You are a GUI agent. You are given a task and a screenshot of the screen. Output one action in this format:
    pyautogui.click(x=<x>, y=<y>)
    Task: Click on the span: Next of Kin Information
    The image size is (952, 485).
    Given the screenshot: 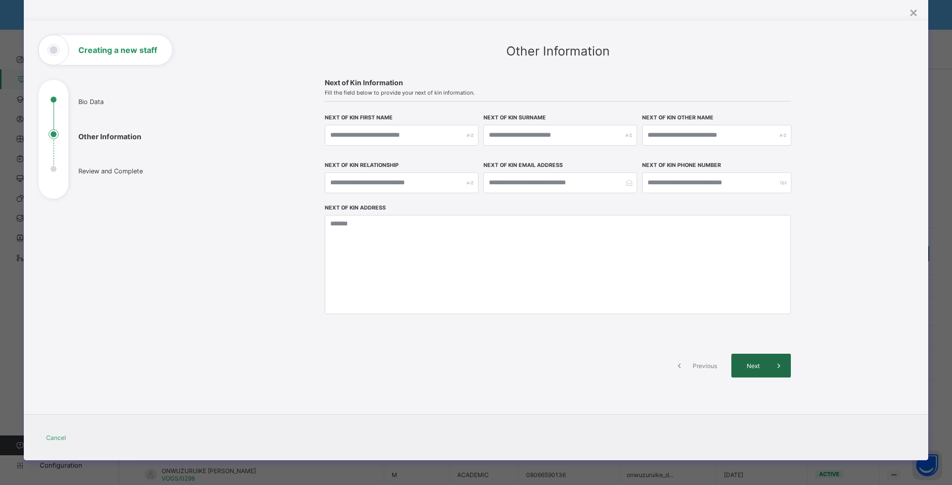 What is the action you would take?
    pyautogui.click(x=558, y=82)
    